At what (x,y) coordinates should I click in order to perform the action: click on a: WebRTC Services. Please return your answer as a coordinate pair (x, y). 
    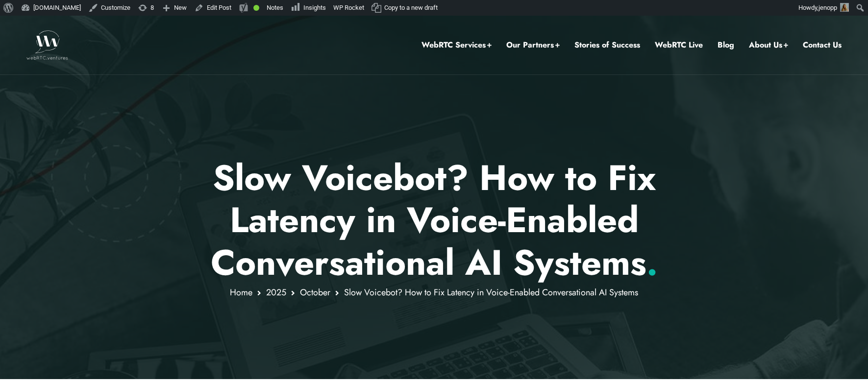
    Looking at the image, I should click on (456, 45).